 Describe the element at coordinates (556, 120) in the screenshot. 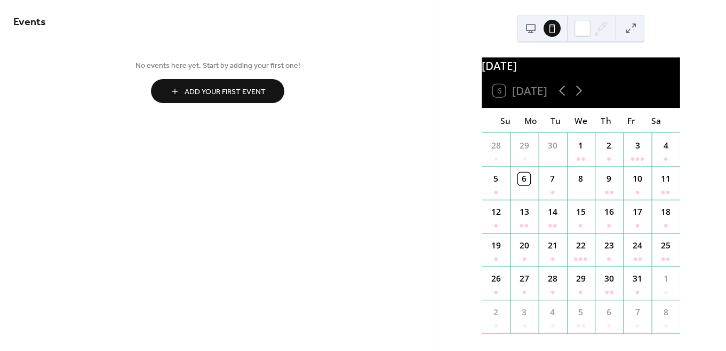

I see `div: Tu` at that location.